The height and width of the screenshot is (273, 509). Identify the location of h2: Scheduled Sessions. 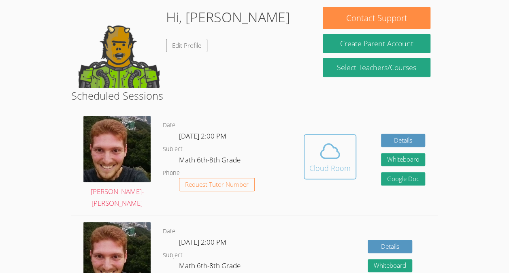
(254, 96).